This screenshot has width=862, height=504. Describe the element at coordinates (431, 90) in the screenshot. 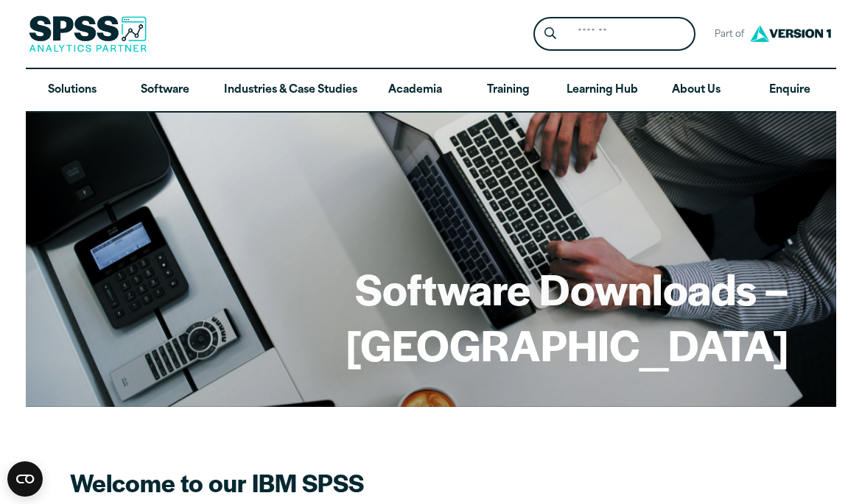

I see `nav: Desktop version of site main menu` at that location.